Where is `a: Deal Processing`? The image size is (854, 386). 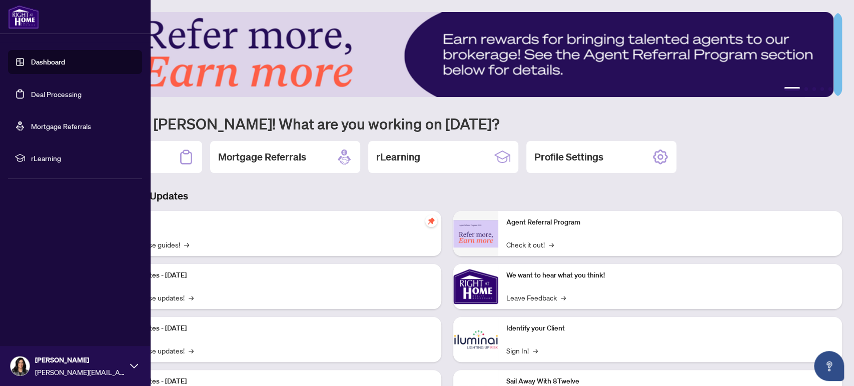 a: Deal Processing is located at coordinates (56, 94).